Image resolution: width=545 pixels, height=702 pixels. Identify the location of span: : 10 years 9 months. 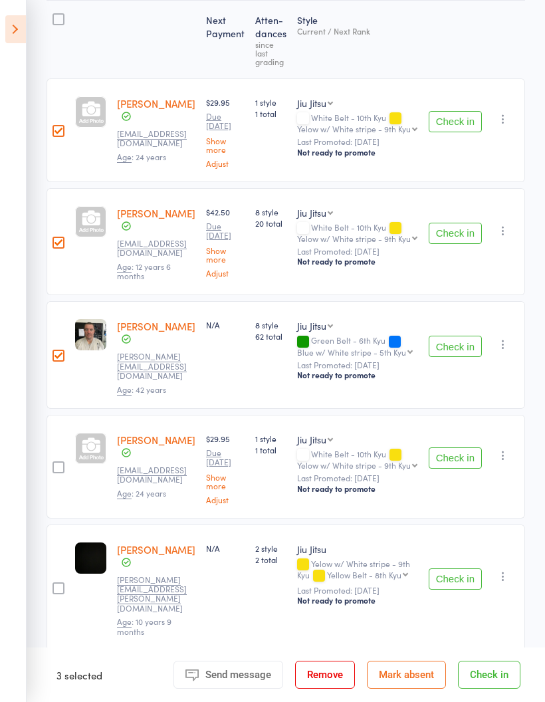
(144, 626).